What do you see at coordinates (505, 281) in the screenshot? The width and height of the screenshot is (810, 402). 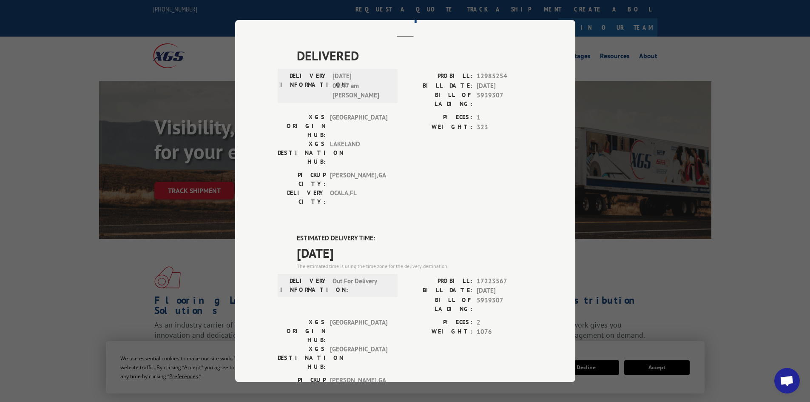 I see `span: 17223567` at bounding box center [505, 281].